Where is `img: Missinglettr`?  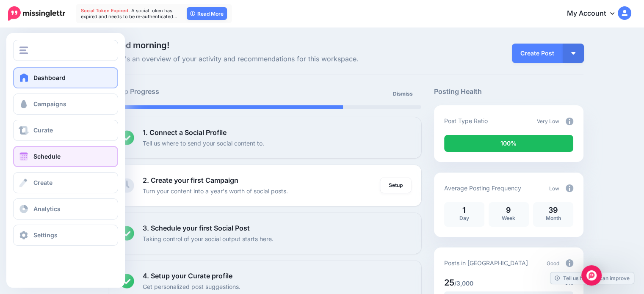
img: Missinglettr is located at coordinates (36, 14).